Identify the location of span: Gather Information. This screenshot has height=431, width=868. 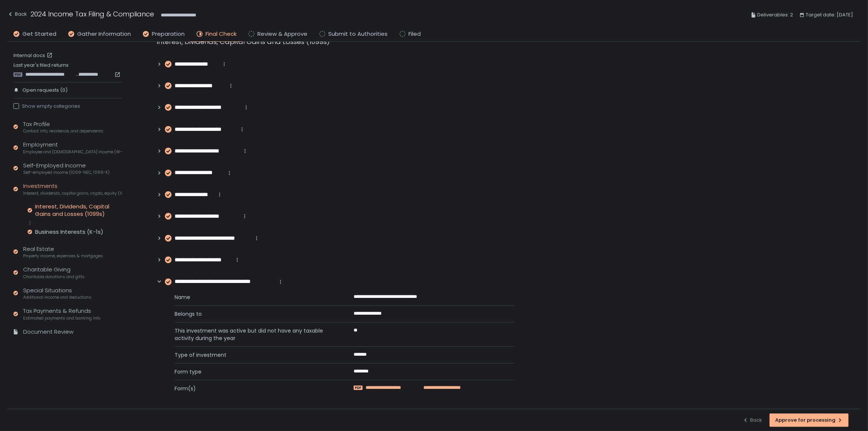
(104, 34).